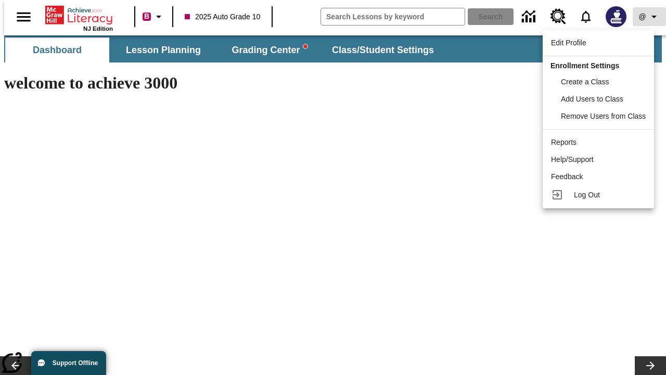  What do you see at coordinates (569, 43) in the screenshot?
I see `span: Edit Profile` at bounding box center [569, 43].